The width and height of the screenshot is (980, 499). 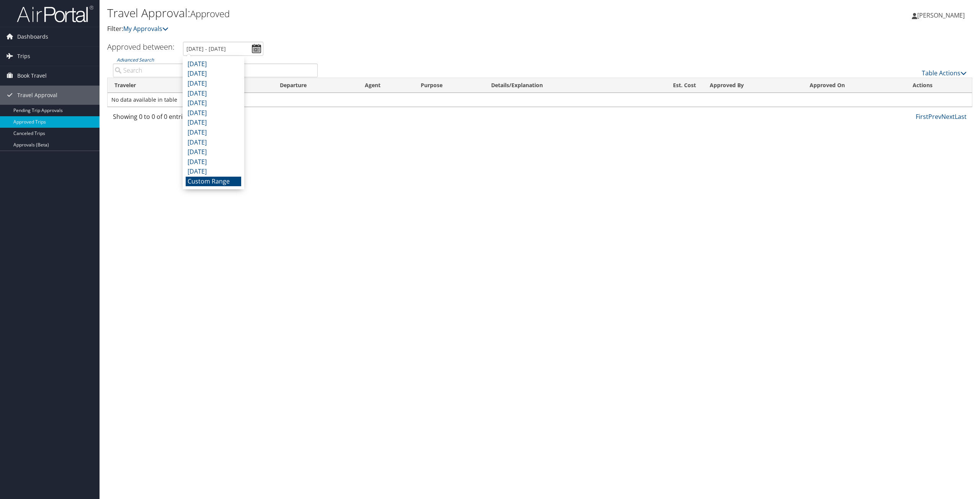 I want to click on td: No data available in table, so click(x=540, y=100).